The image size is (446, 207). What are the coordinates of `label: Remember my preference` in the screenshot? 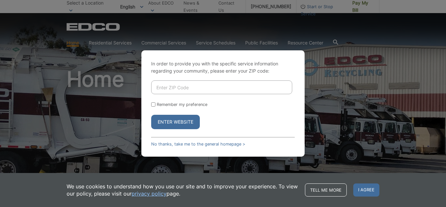 It's located at (182, 104).